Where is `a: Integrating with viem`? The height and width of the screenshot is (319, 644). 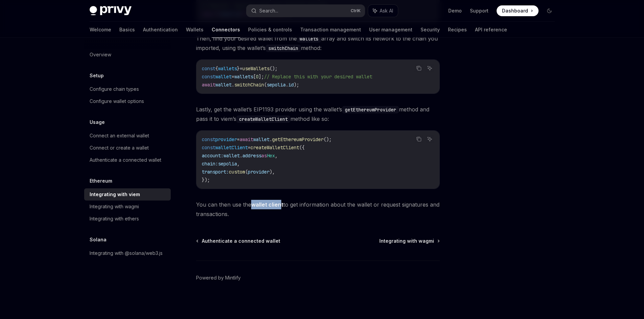
a: Integrating with viem is located at coordinates (127, 194).